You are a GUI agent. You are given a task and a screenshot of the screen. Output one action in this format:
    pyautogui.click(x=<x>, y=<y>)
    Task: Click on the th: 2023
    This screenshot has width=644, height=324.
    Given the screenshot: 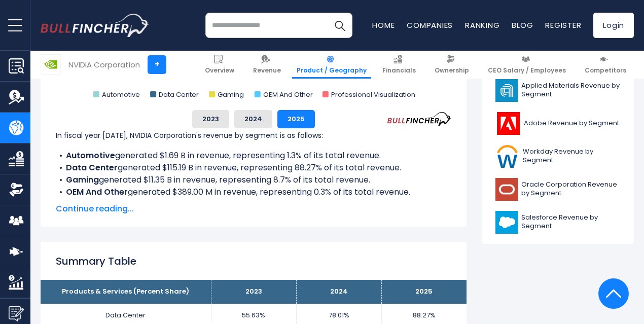 What is the action you would take?
    pyautogui.click(x=254, y=292)
    